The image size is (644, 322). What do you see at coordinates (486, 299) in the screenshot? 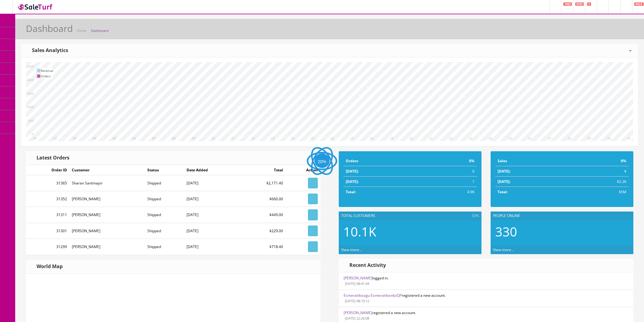
I see `li: registered a new account.` at bounding box center [486, 299].